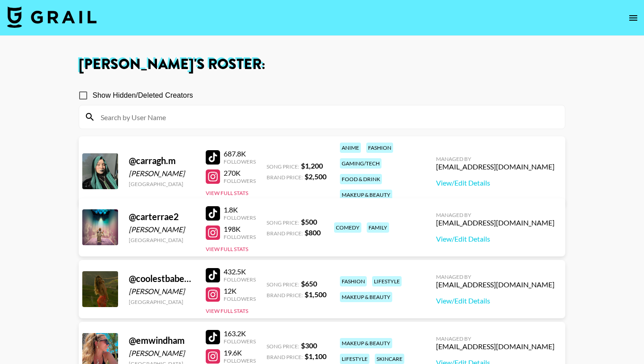 The width and height of the screenshot is (644, 364). Describe the element at coordinates (162, 161) in the screenshot. I see `div: @ carragh.m` at that location.